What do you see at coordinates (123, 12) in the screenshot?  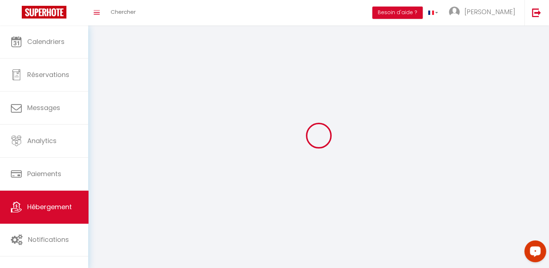 I see `span: Chercher` at bounding box center [123, 12].